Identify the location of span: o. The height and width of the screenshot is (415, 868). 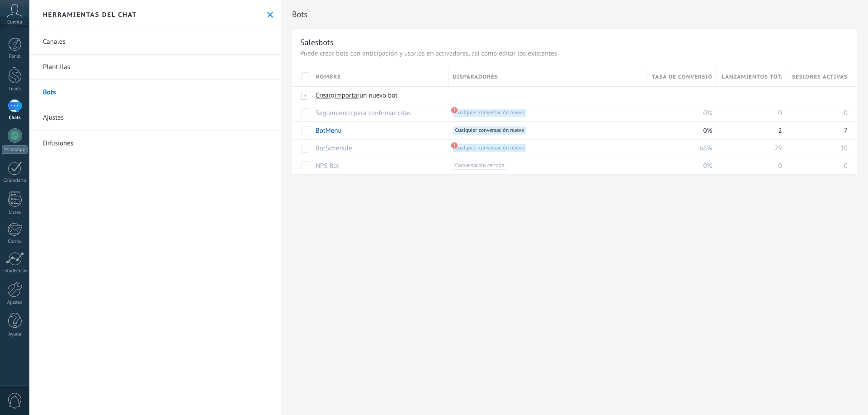
(333, 95).